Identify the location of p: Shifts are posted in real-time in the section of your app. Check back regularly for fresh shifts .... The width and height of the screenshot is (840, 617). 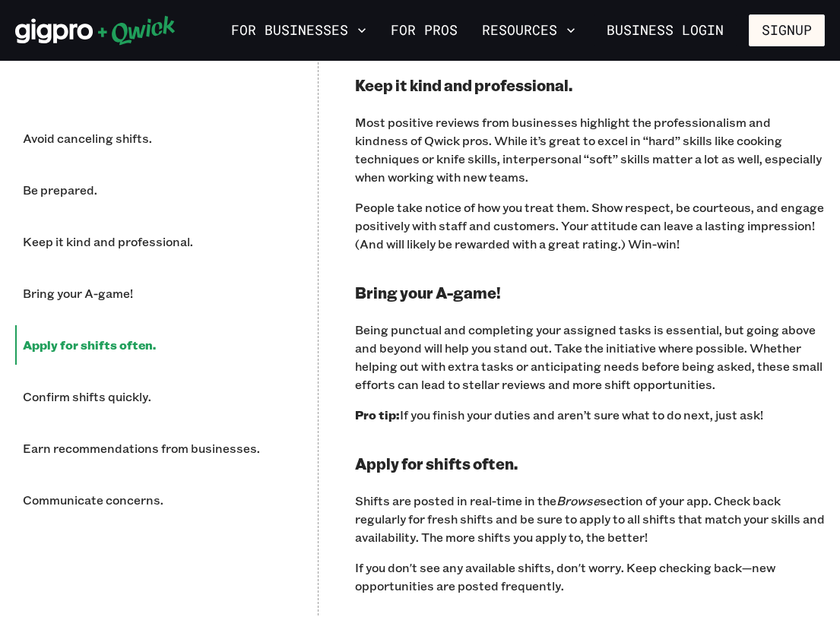
(590, 519).